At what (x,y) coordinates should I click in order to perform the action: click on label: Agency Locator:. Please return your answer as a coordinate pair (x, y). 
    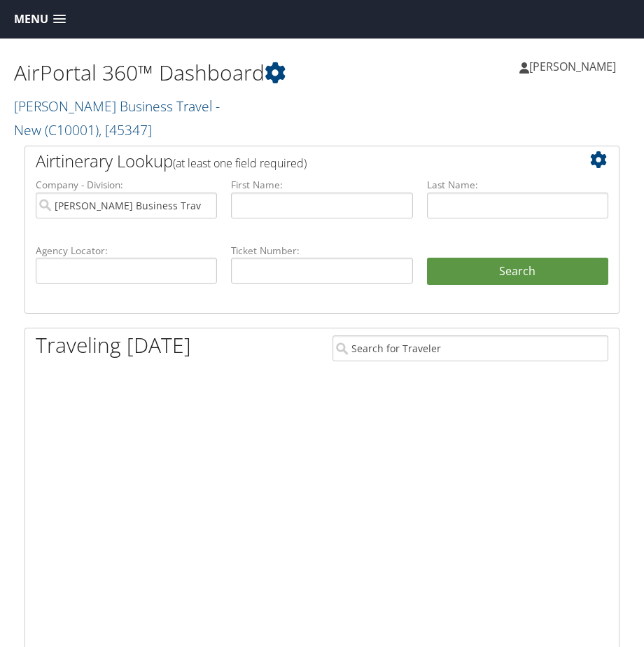
    Looking at the image, I should click on (126, 250).